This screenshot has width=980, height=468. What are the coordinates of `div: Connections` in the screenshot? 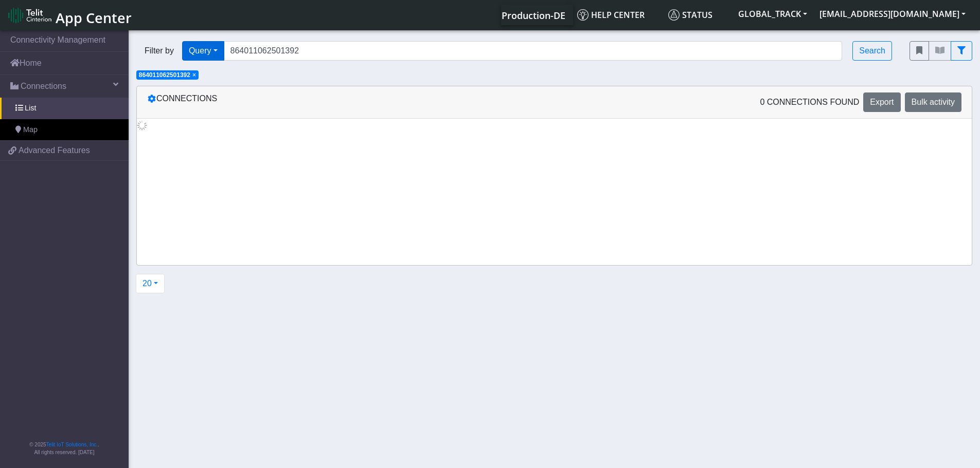 It's located at (346, 103).